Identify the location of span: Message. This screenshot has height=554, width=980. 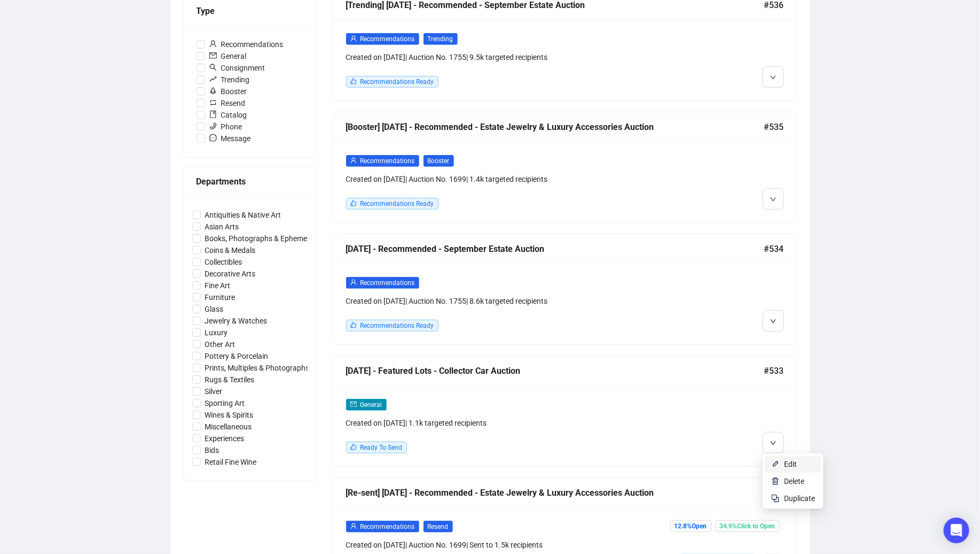
(231, 138).